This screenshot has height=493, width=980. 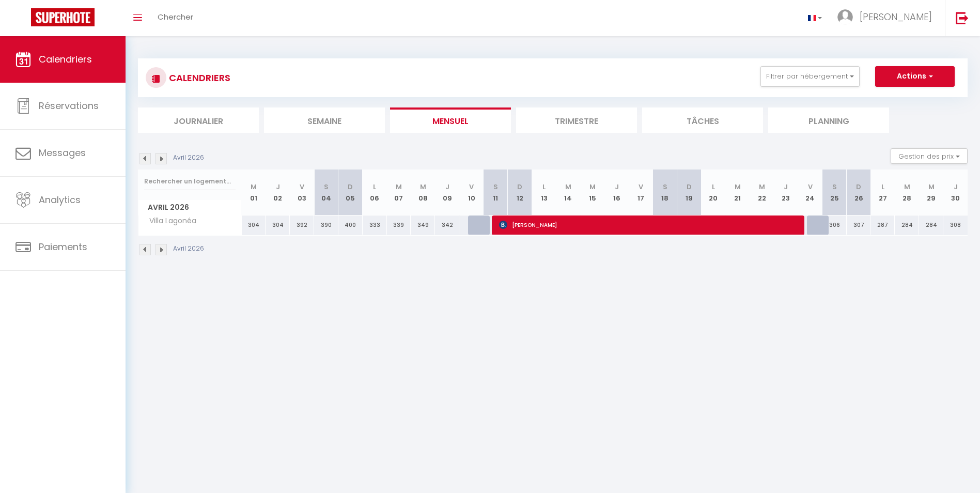 What do you see at coordinates (422, 192) in the screenshot?
I see `th: 08` at bounding box center [422, 192].